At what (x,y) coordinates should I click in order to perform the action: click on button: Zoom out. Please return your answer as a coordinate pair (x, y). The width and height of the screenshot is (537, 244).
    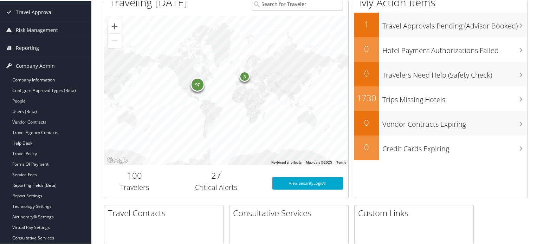
    Looking at the image, I should click on (115, 40).